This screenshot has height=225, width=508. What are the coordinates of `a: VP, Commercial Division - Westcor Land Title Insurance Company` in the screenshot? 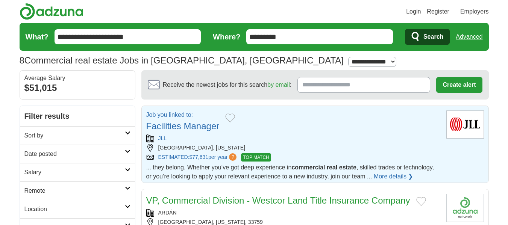 It's located at (278, 200).